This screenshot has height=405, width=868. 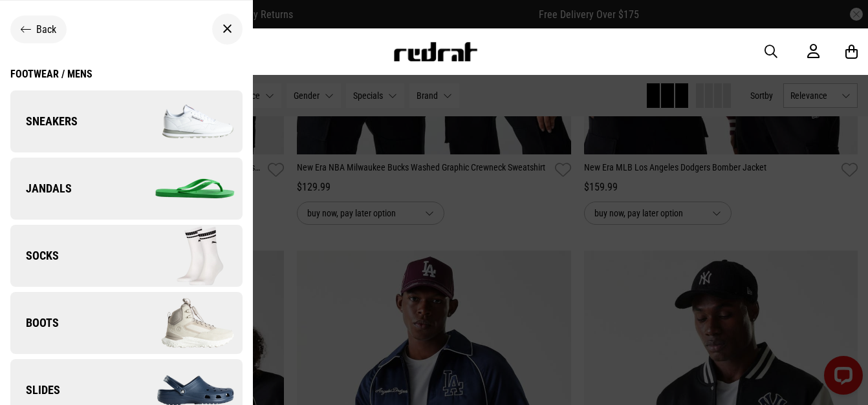 What do you see at coordinates (126, 323) in the screenshot?
I see `a: Boots Boots` at bounding box center [126, 323].